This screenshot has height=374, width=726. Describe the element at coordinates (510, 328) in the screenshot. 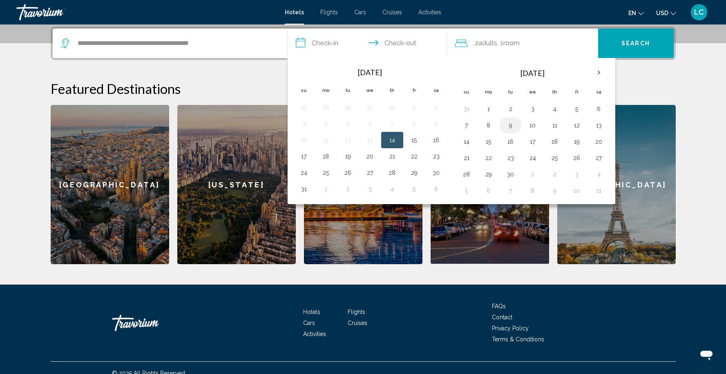

I see `a: Privacy Policy` at that location.